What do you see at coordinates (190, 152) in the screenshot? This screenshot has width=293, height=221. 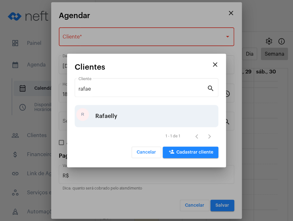 I see `button: Cadastrar cliente` at bounding box center [190, 152].